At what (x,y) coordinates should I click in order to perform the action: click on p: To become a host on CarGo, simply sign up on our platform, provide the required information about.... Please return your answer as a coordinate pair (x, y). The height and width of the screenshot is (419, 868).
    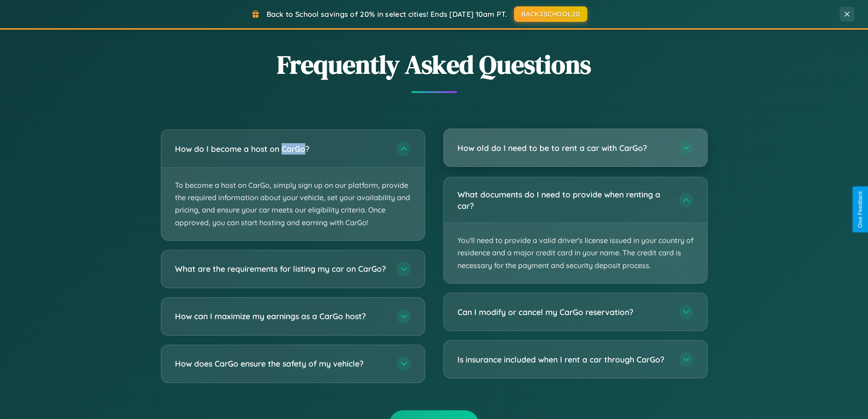
    Looking at the image, I should click on (293, 204).